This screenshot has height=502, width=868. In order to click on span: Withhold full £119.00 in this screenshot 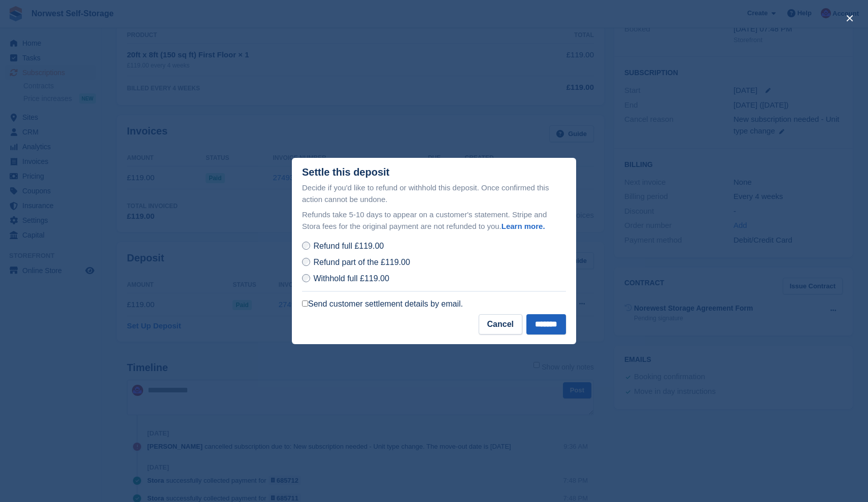, I will do `click(351, 278)`.